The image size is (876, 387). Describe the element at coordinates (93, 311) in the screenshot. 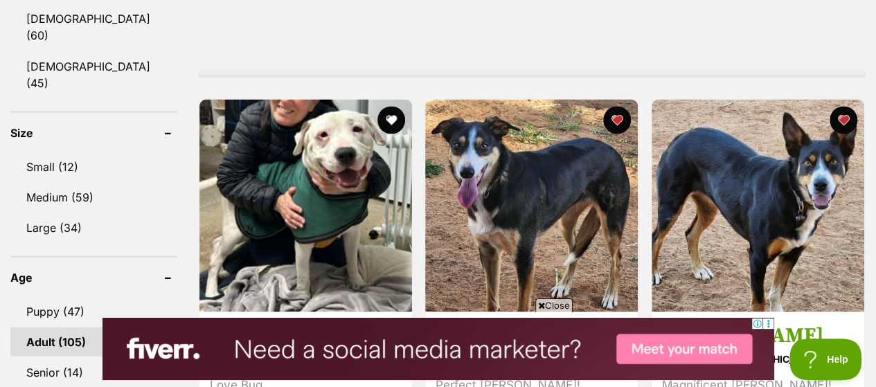

I see `a: Puppy (47)` at that location.